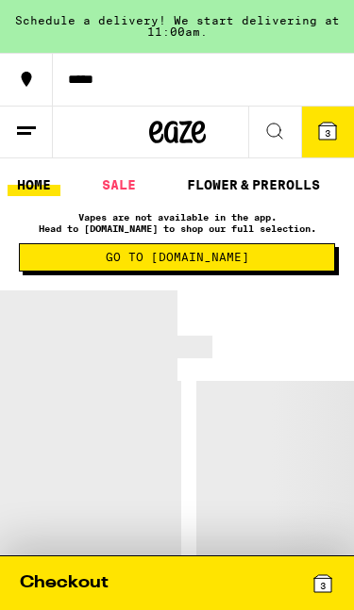 Image resolution: width=354 pixels, height=610 pixels. I want to click on button: 3, so click(327, 132).